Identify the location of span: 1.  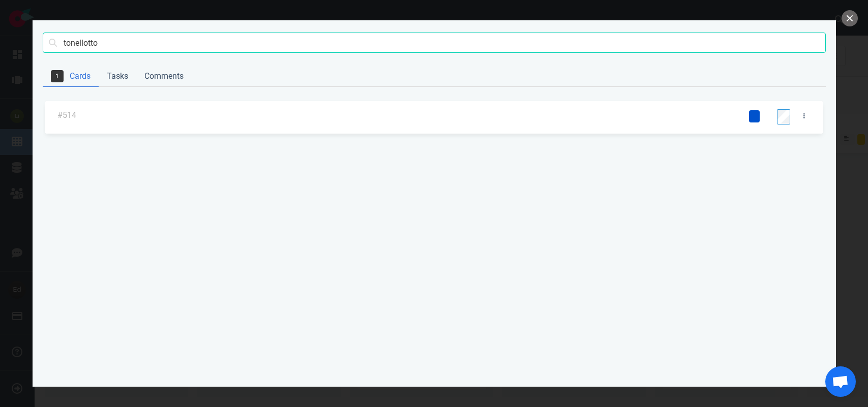
(57, 76).